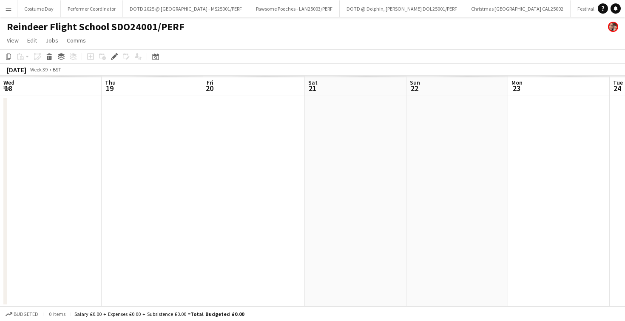  Describe the element at coordinates (57, 314) in the screenshot. I see `span: 0 items` at that location.